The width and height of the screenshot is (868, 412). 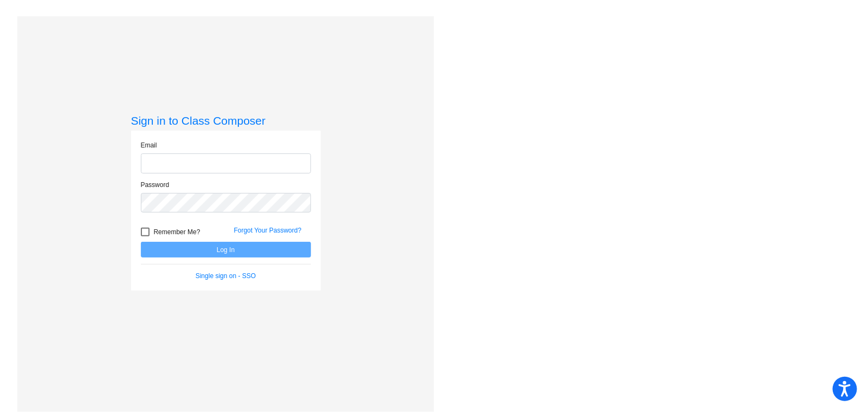 What do you see at coordinates (177, 232) in the screenshot?
I see `span: Remember Me?` at bounding box center [177, 232].